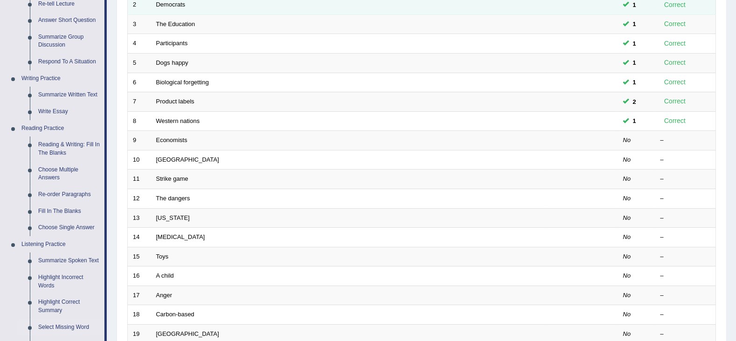  Describe the element at coordinates (61, 129) in the screenshot. I see `a: Reading Practice` at that location.